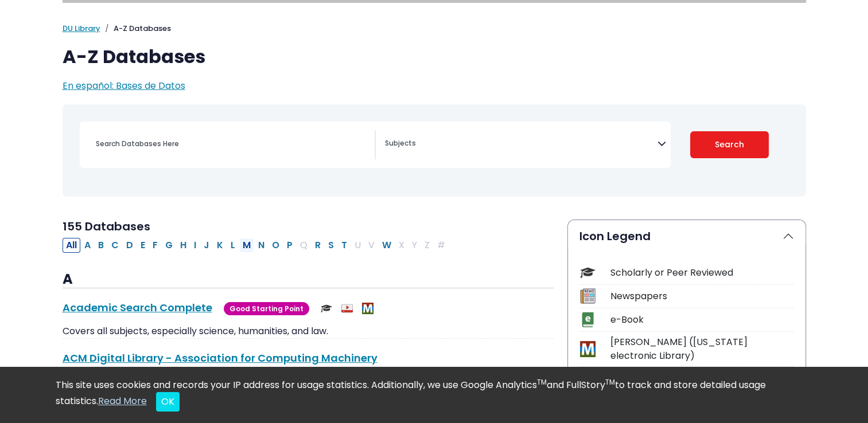  I want to click on a: ACM Digital Library - Association for Computing Machinery, so click(220, 358).